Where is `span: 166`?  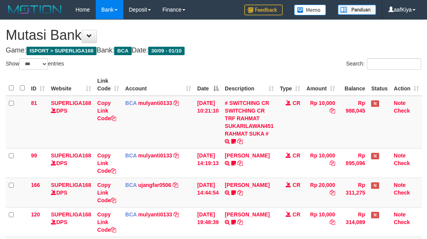 span: 166 is located at coordinates (35, 185).